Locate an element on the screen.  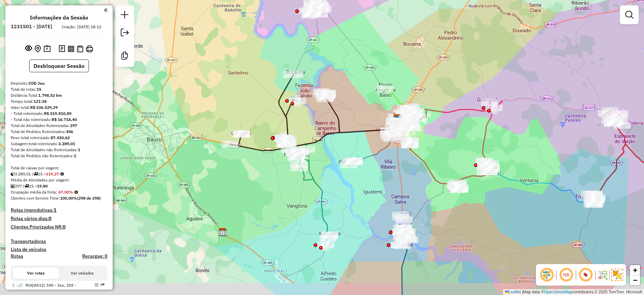
img: 640 UDC Light WCL Villa Carvalho is located at coordinates (398, 119).